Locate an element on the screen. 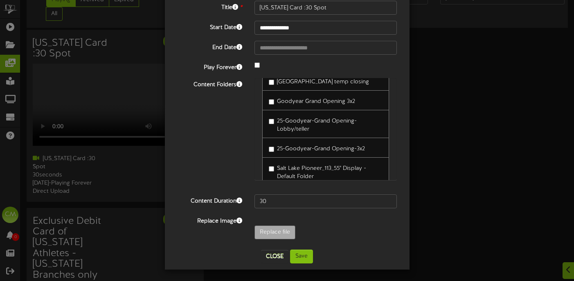  span: 25-Goodyear-Grand Opening-3x2 is located at coordinates (321, 149).